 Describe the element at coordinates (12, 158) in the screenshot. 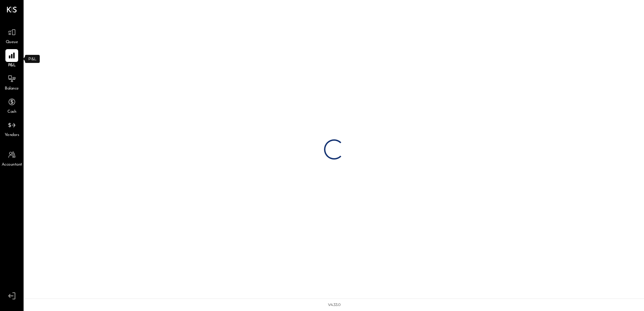

I see `a: Accountant` at that location.